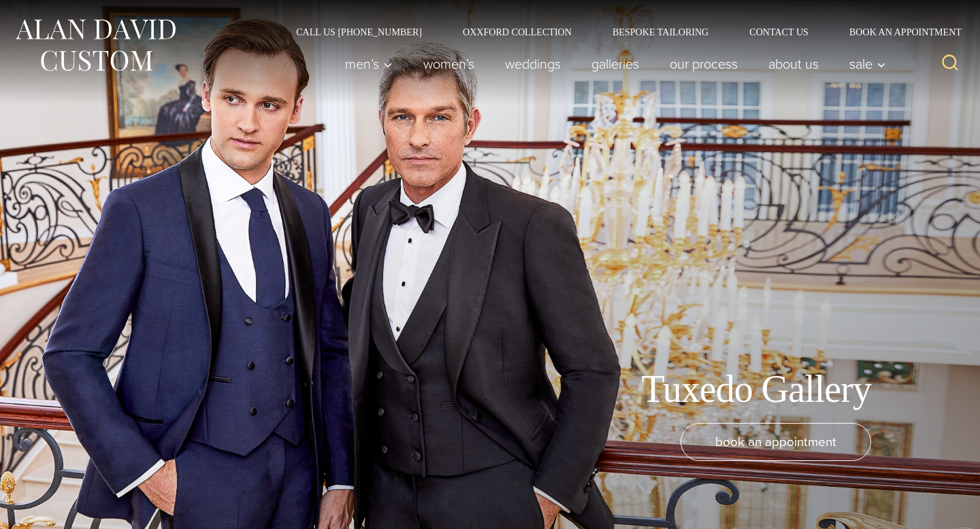 The height and width of the screenshot is (529, 980). What do you see at coordinates (950, 64) in the screenshot?
I see `button: View Search Form` at bounding box center [950, 64].